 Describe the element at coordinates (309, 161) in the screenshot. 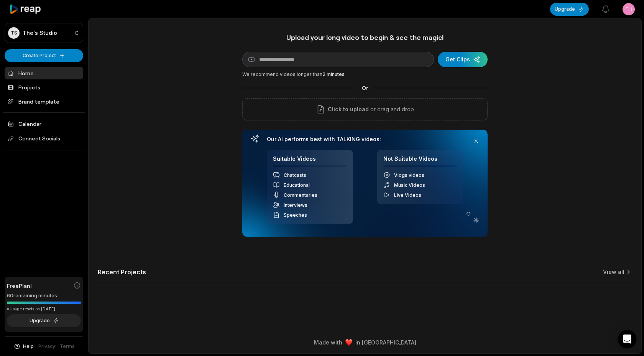

I see `h4: Suitable Videos` at that location.